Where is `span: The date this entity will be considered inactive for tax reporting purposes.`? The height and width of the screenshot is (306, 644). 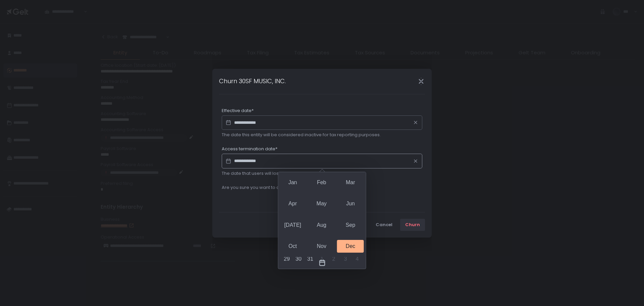 span: The date this entity will be considered inactive for tax reporting purposes. is located at coordinates (301, 135).